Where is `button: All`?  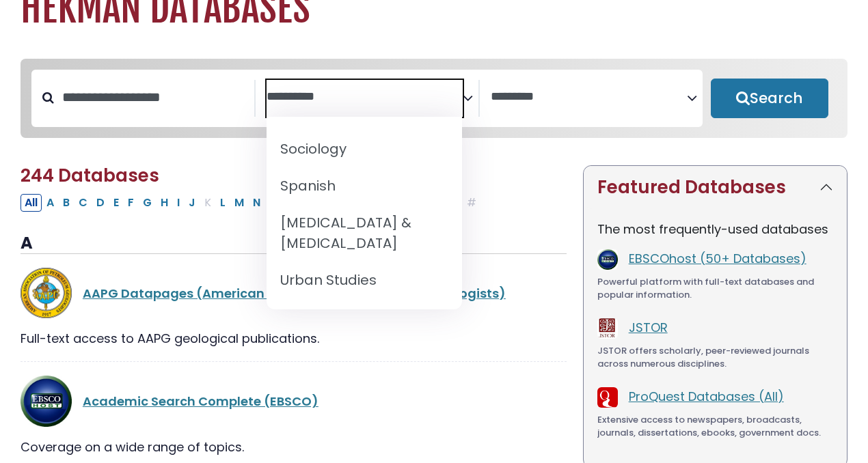 button: All is located at coordinates (31, 203).